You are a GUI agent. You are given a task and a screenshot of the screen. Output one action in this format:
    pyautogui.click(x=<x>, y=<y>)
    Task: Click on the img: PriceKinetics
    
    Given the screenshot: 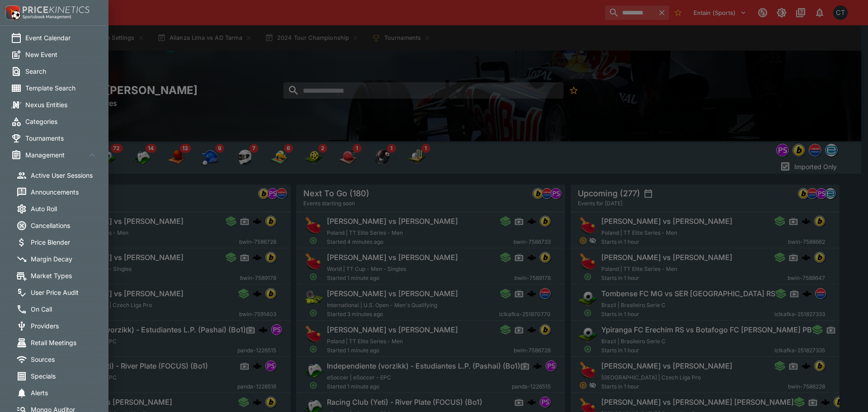 What is the action you would take?
    pyautogui.click(x=56, y=10)
    